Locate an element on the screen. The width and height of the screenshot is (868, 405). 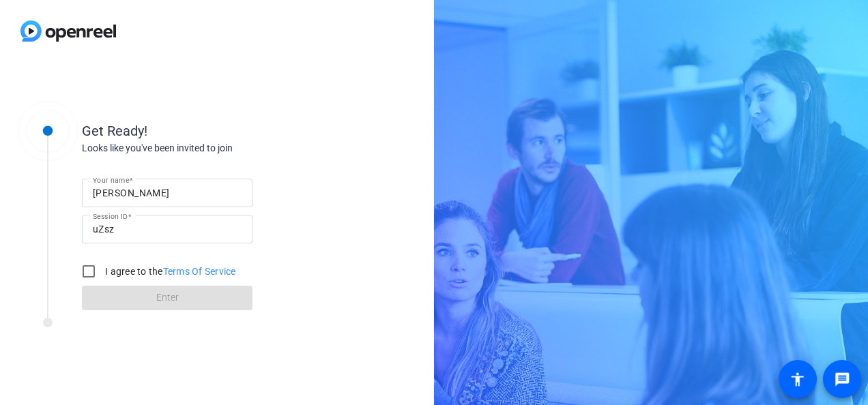
a: Terms Of Service is located at coordinates (199, 272).